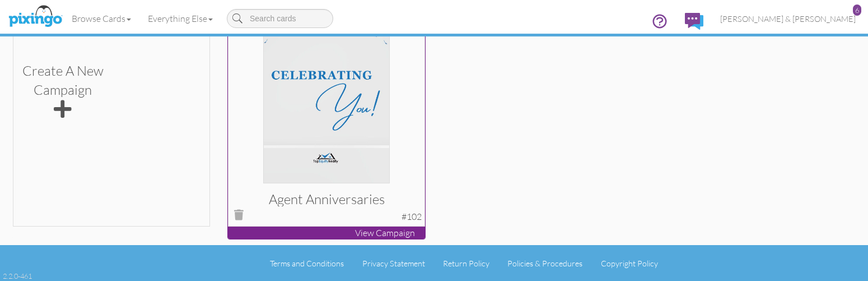 This screenshot has height=281, width=868. What do you see at coordinates (306, 263) in the screenshot?
I see `a: Terms and Conditions` at bounding box center [306, 263].